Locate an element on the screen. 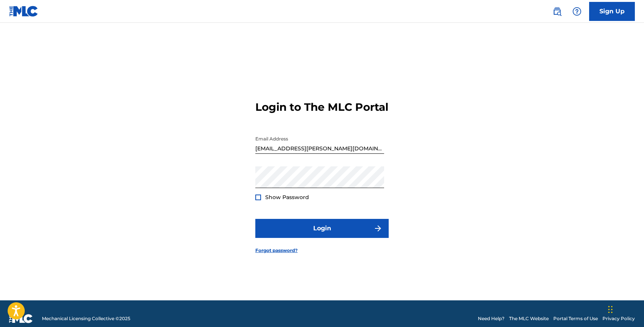  span: Show Password is located at coordinates (287, 197).